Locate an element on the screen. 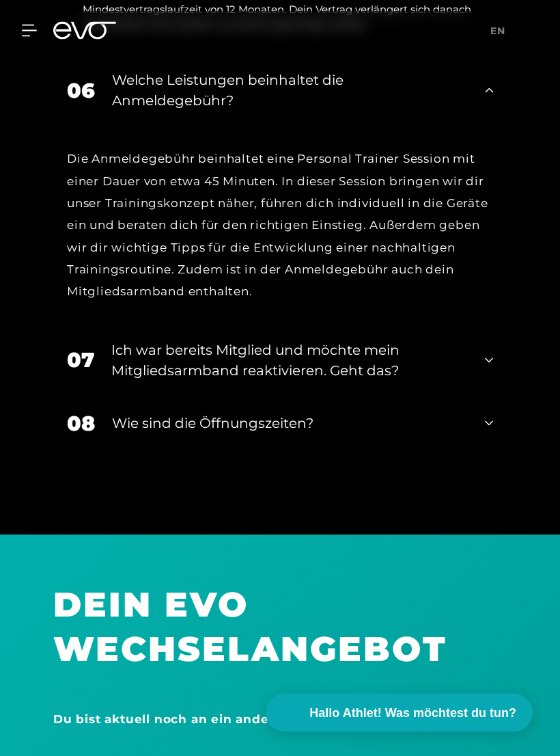 The image size is (560, 756). div: 07 is located at coordinates (81, 360).